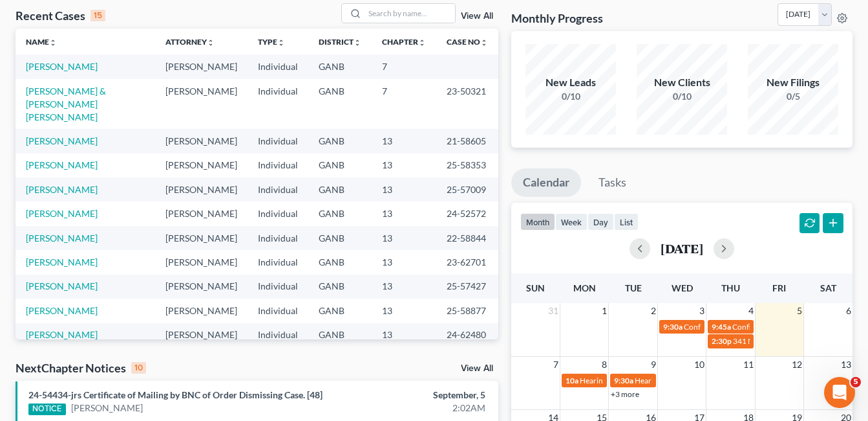 The image size is (868, 421). Describe the element at coordinates (793, 96) in the screenshot. I see `div: 0/5` at that location.